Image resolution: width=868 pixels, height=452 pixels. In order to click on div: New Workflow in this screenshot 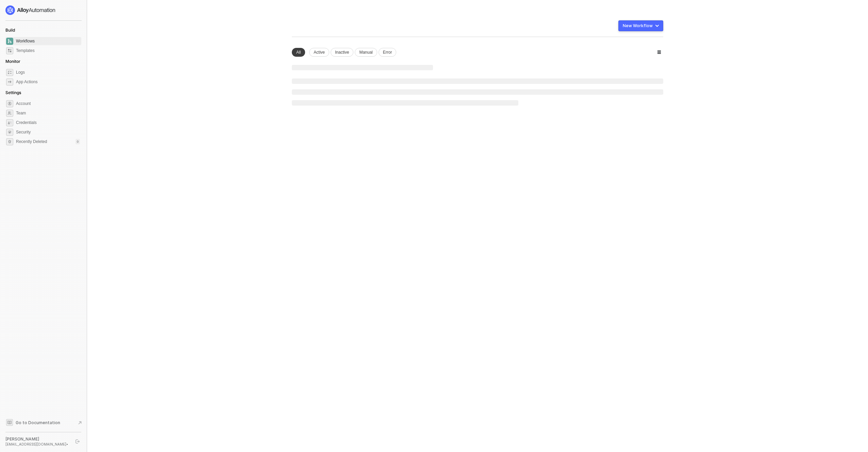, I will do `click(637, 26)`.